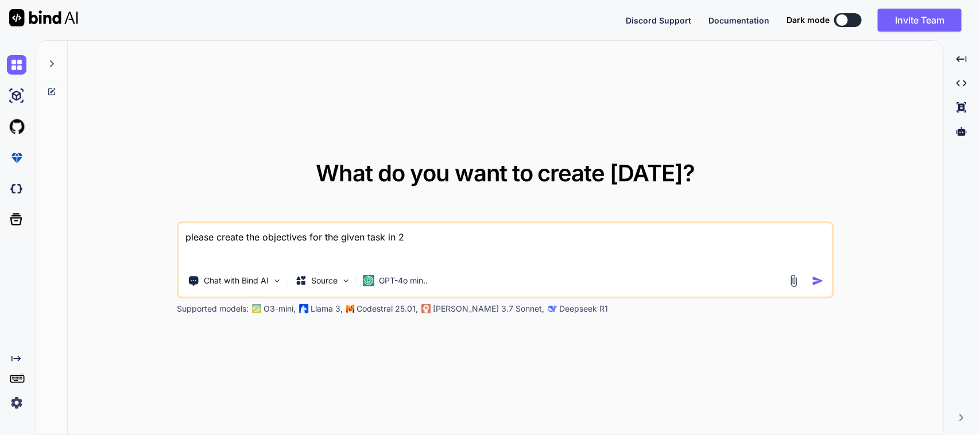 The image size is (980, 435). I want to click on span: Documentation, so click(738, 20).